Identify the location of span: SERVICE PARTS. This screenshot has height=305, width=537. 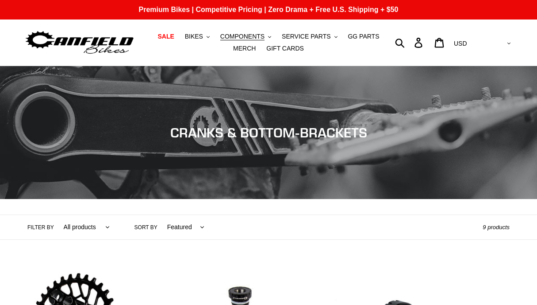
(306, 36).